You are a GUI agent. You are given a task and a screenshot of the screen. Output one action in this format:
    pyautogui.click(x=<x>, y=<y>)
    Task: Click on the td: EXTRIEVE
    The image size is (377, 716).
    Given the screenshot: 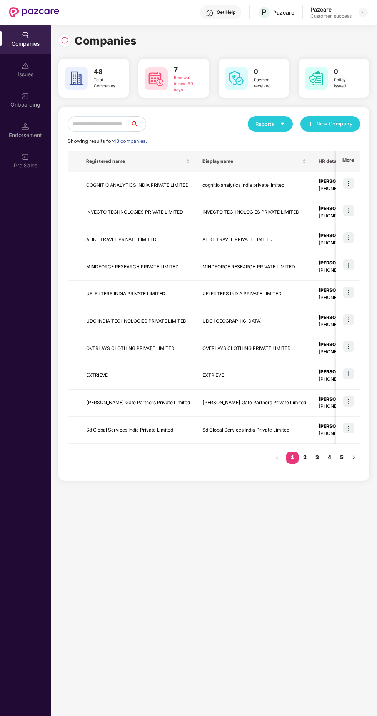 What is the action you would take?
    pyautogui.click(x=138, y=376)
    